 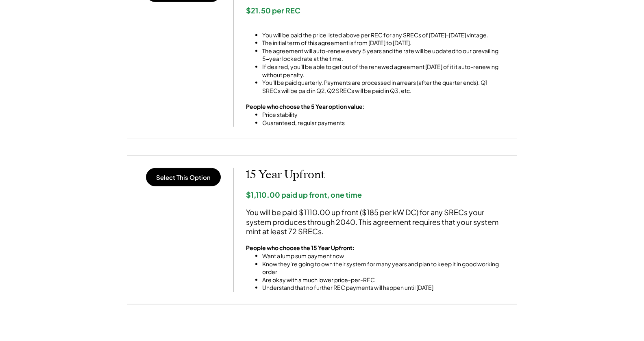 I want to click on strong: People who choose the 5 Year option value:, so click(x=306, y=106).